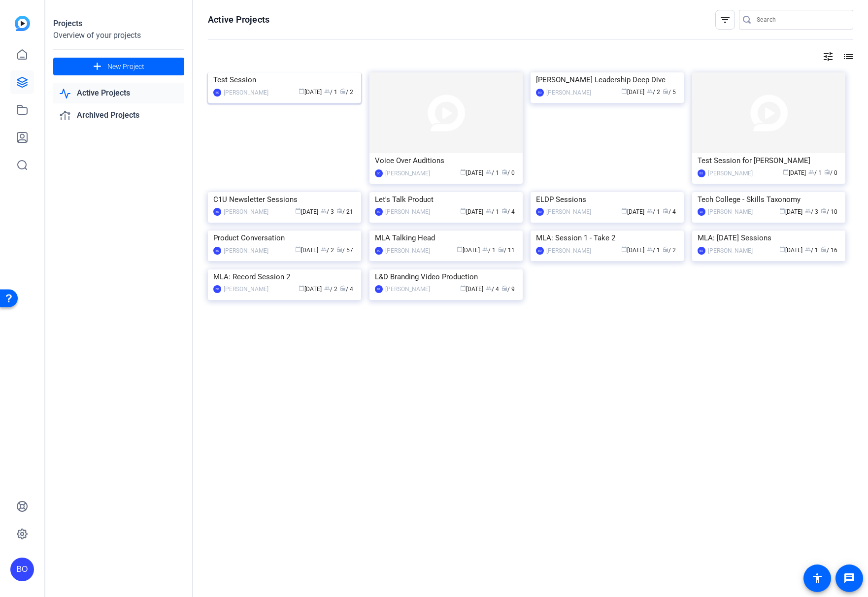 This screenshot has width=868, height=597. What do you see at coordinates (239, 20) in the screenshot?
I see `h1: Active Projects` at bounding box center [239, 20].